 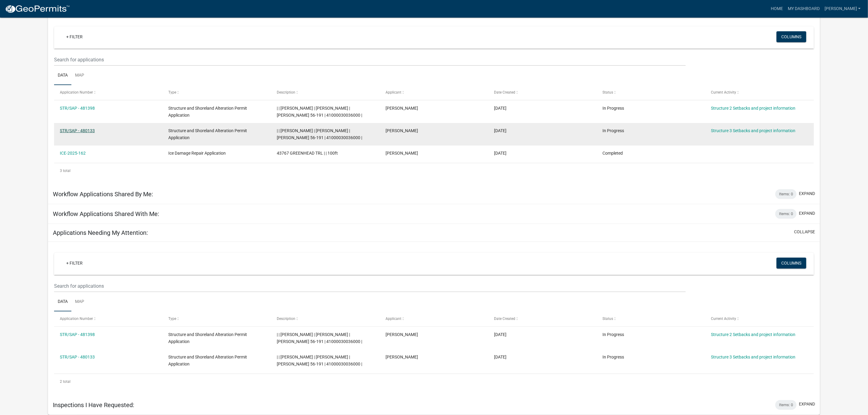 What do you see at coordinates (612, 153) in the screenshot?
I see `span: Completed` at bounding box center [612, 153].